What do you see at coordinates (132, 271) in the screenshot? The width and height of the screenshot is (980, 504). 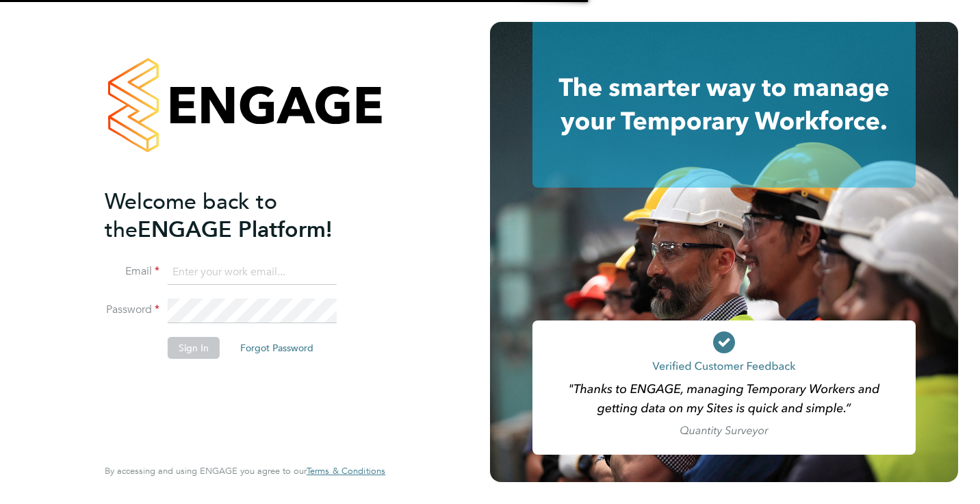 I see `label: Email` at bounding box center [132, 271].